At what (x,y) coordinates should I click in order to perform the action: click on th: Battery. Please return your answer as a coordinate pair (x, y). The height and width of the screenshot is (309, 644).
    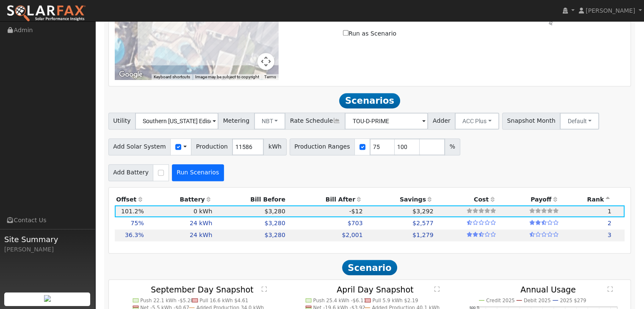
    Looking at the image, I should click on (179, 200).